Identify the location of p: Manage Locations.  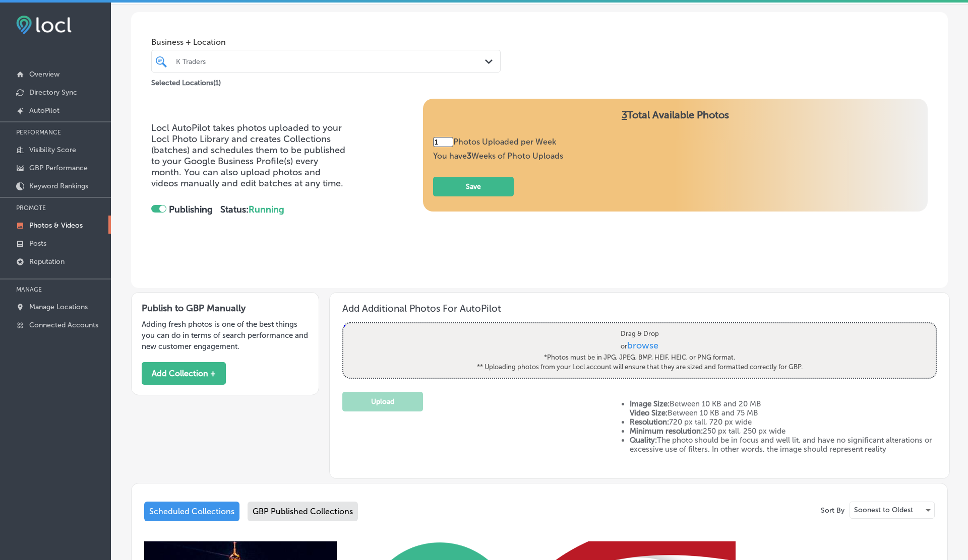
(59, 307).